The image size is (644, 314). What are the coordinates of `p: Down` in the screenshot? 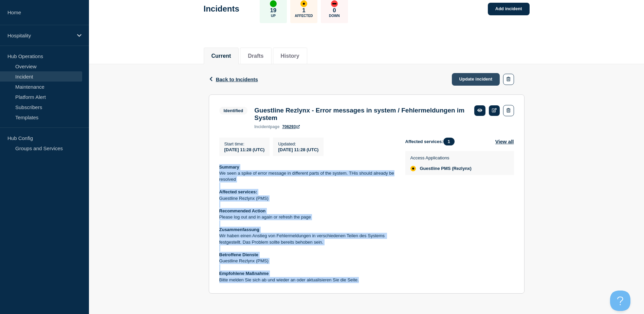 It's located at (334, 16).